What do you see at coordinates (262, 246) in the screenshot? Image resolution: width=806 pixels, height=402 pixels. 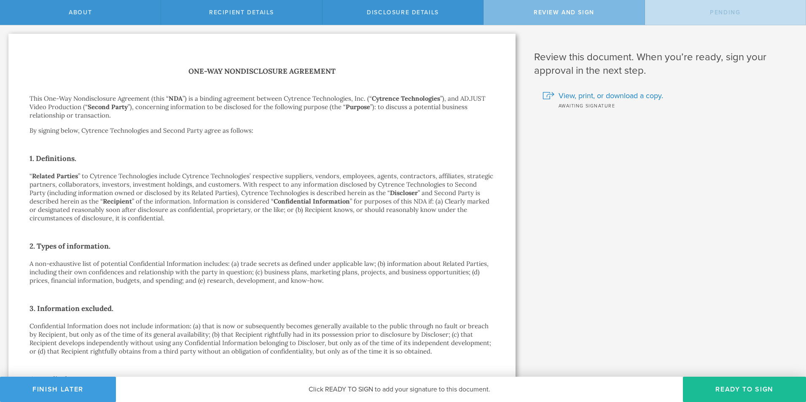 I see `h2: 2. Types of information.` at bounding box center [262, 246].